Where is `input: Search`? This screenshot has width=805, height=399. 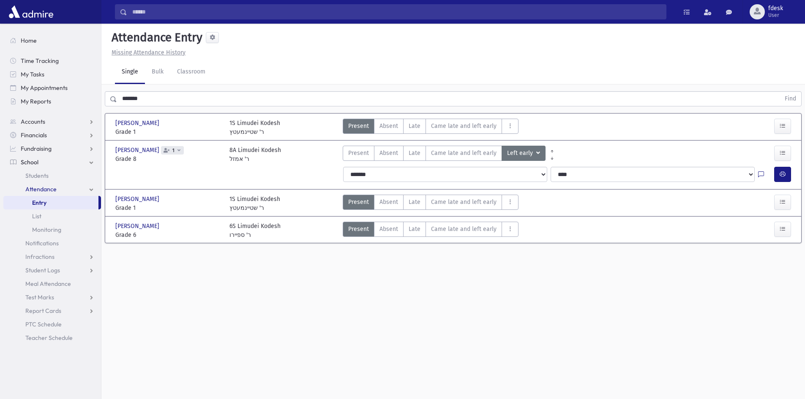
input: Search is located at coordinates (396, 12).